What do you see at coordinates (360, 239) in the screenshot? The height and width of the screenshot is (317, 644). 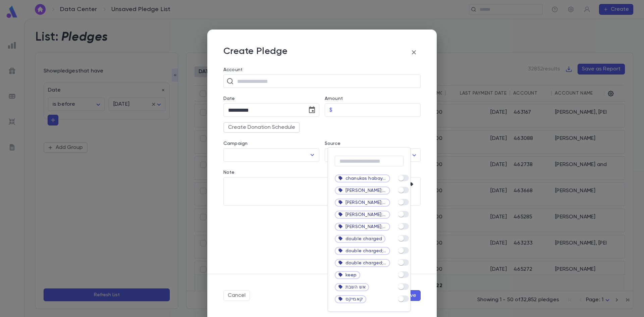 I see `div: double charged` at bounding box center [360, 239].